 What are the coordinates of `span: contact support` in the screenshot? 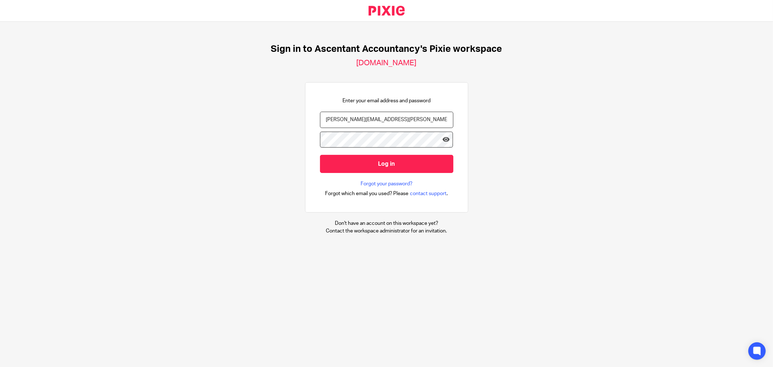 It's located at (428, 193).